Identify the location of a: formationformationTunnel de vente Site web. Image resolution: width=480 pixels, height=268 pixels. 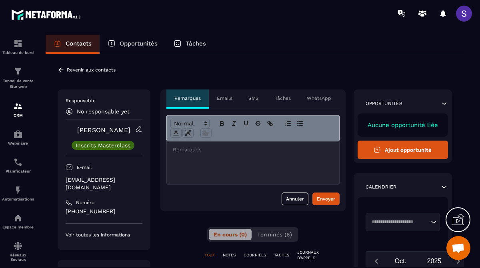
(18, 78).